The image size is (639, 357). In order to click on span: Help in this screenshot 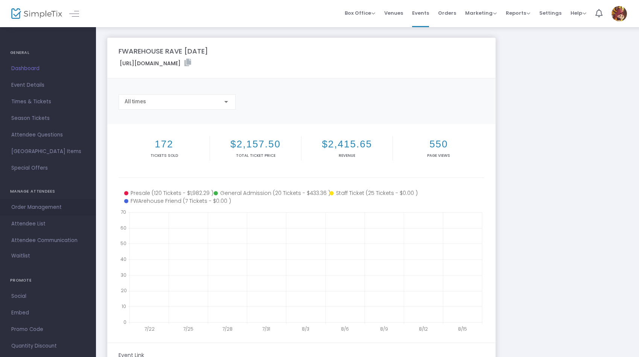, I will do `click(579, 13)`.